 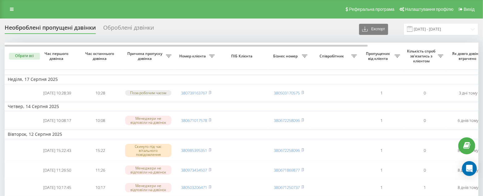 I want to click on span: Кількість спроб зв'язатись з клієнтом, so click(x=422, y=56).